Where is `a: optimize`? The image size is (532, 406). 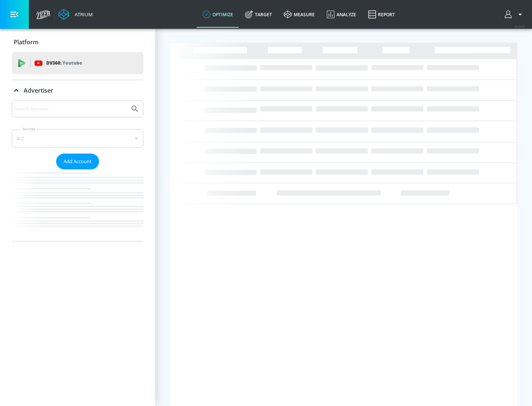 a: optimize is located at coordinates (217, 14).